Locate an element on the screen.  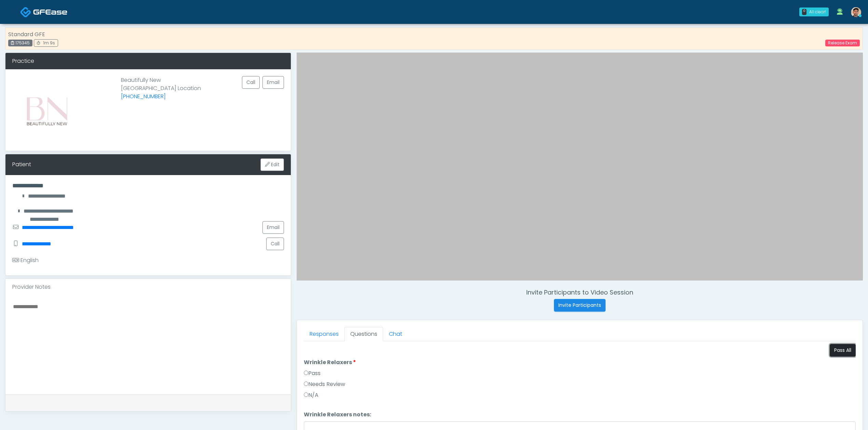
a: Edit is located at coordinates (272, 164).